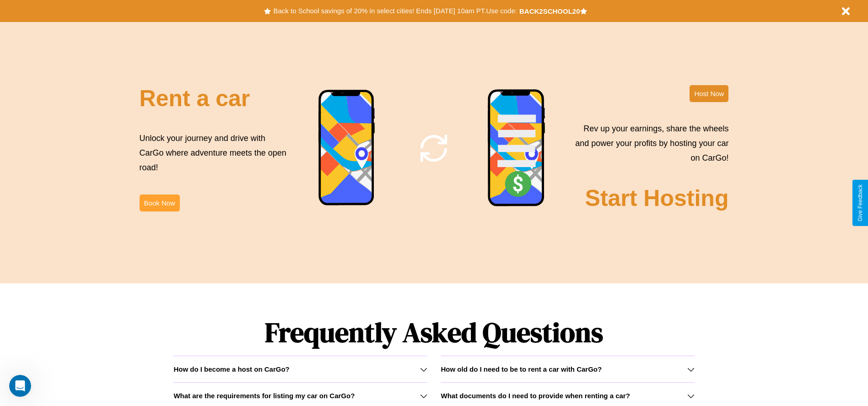  Describe the element at coordinates (231, 369) in the screenshot. I see `h3: How do I become a host on CarGo?` at that location.